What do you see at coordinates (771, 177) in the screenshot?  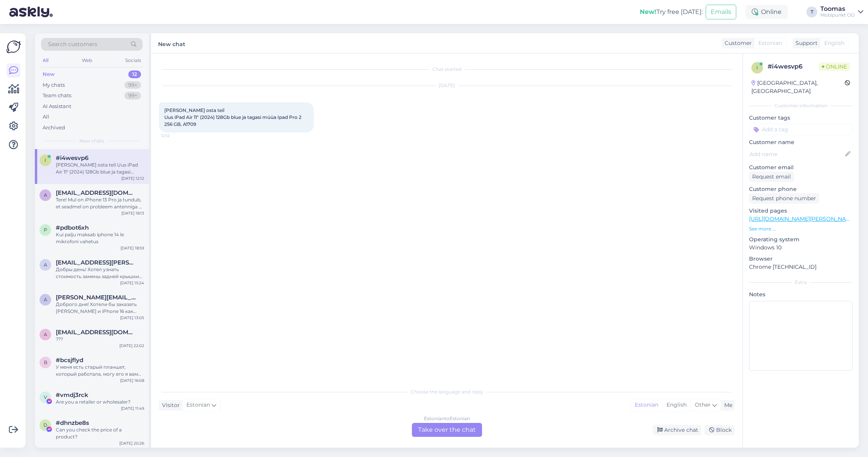 I see `div: Request email` at bounding box center [771, 177].